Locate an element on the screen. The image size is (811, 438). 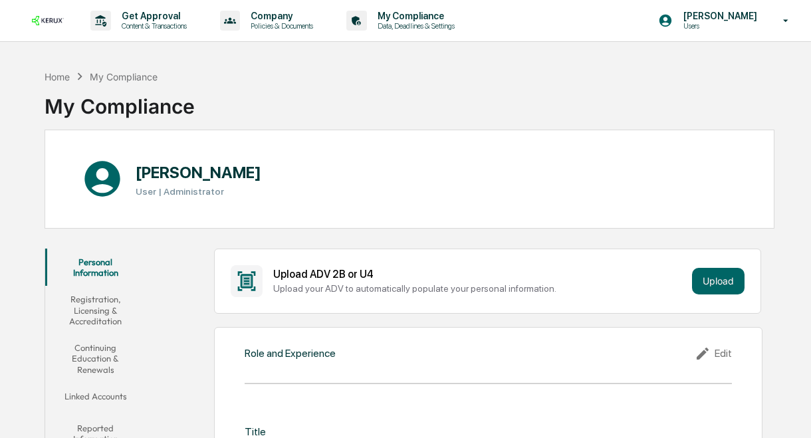
h3: User | Administrator is located at coordinates (198, 192).